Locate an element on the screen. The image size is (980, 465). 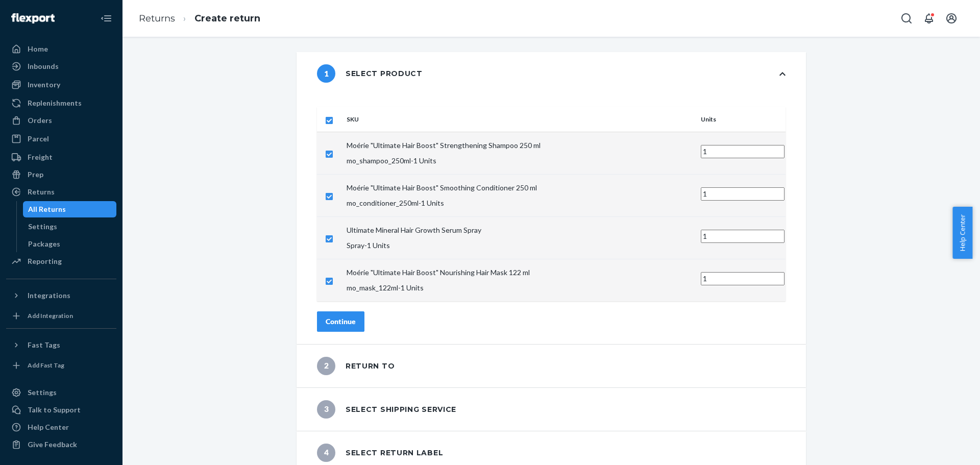
div: Reporting is located at coordinates (45, 261).